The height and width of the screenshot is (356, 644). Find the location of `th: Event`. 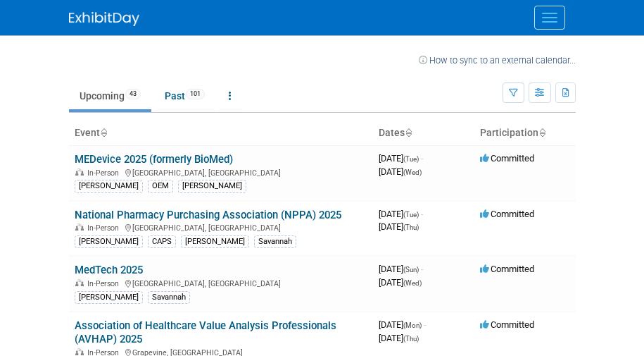

th: Event is located at coordinates (221, 133).